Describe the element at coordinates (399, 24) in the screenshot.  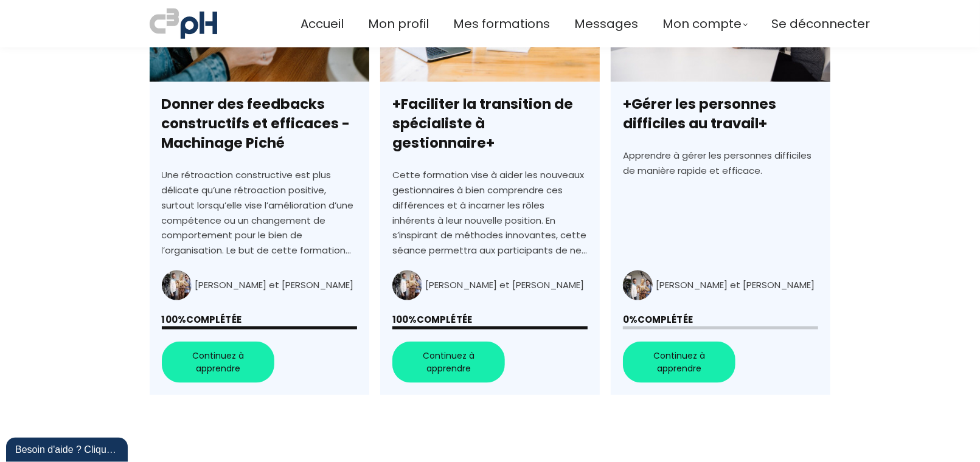
I see `span: Mon profil` at that location.